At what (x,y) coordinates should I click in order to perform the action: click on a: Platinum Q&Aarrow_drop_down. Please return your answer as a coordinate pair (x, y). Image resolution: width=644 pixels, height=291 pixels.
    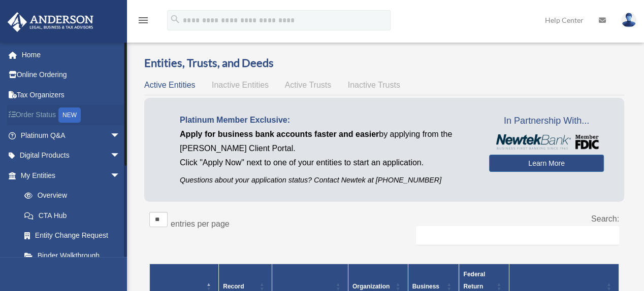
    Looking at the image, I should click on (71, 135).